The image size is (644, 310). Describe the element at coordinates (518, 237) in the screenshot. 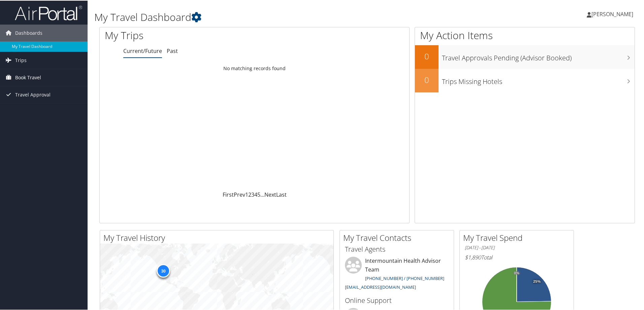

I see `h2: My Travel Spend` at that location.